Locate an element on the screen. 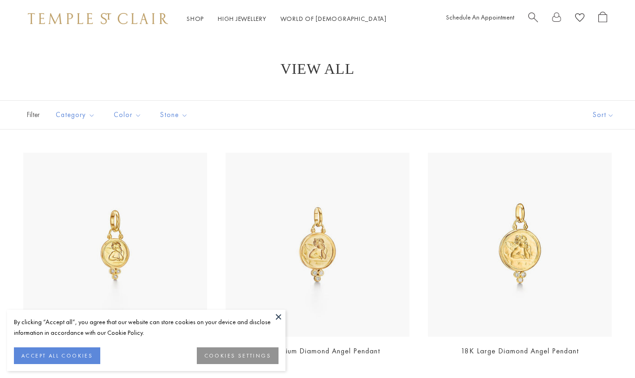 Image resolution: width=635 pixels, height=378 pixels. a: ShopShop is located at coordinates (195, 19).